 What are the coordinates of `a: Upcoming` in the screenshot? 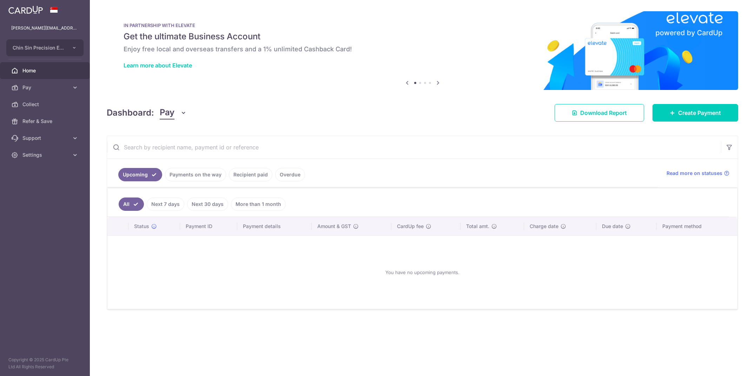 It's located at (140, 175).